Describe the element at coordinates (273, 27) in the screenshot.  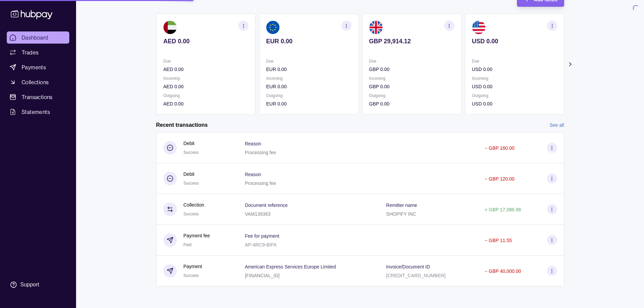
I see `img: eu` at that location.